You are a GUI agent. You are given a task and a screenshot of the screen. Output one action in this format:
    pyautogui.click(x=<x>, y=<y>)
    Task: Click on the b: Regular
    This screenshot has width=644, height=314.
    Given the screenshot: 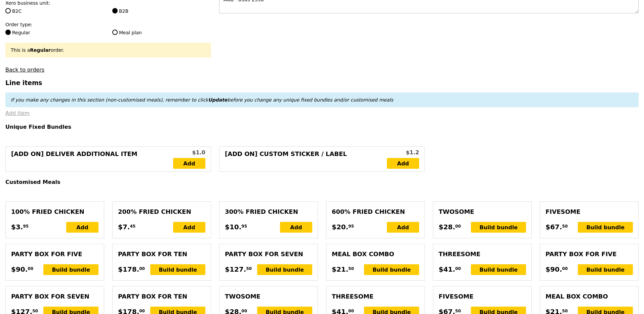 What is the action you would take?
    pyautogui.click(x=40, y=50)
    